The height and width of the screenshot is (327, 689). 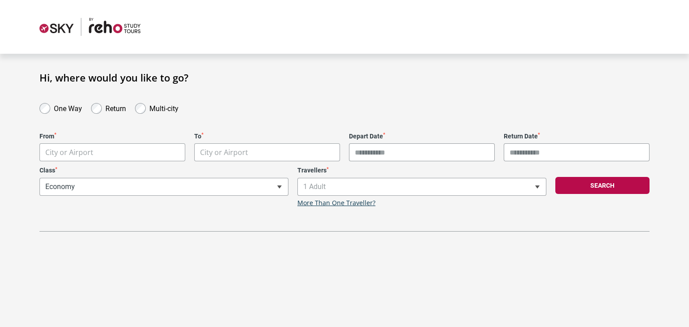 What do you see at coordinates (164, 187) in the screenshot?
I see `span: Economy` at bounding box center [164, 187].